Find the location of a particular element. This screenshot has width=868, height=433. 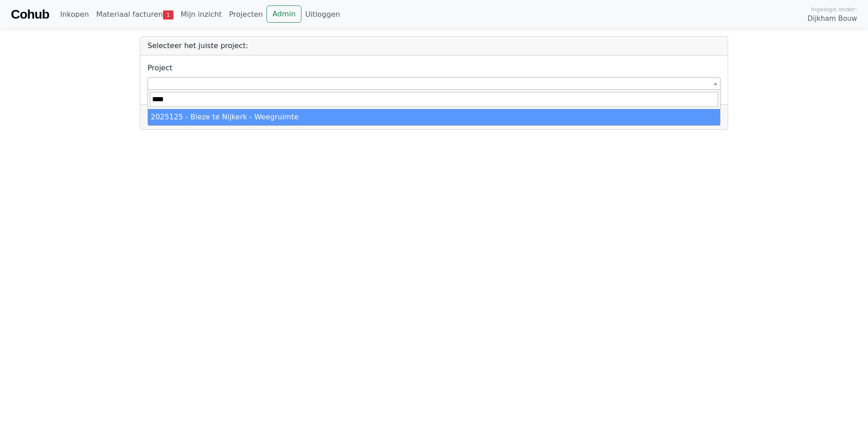

div: Selecteer het juiste project: is located at coordinates (434, 46).